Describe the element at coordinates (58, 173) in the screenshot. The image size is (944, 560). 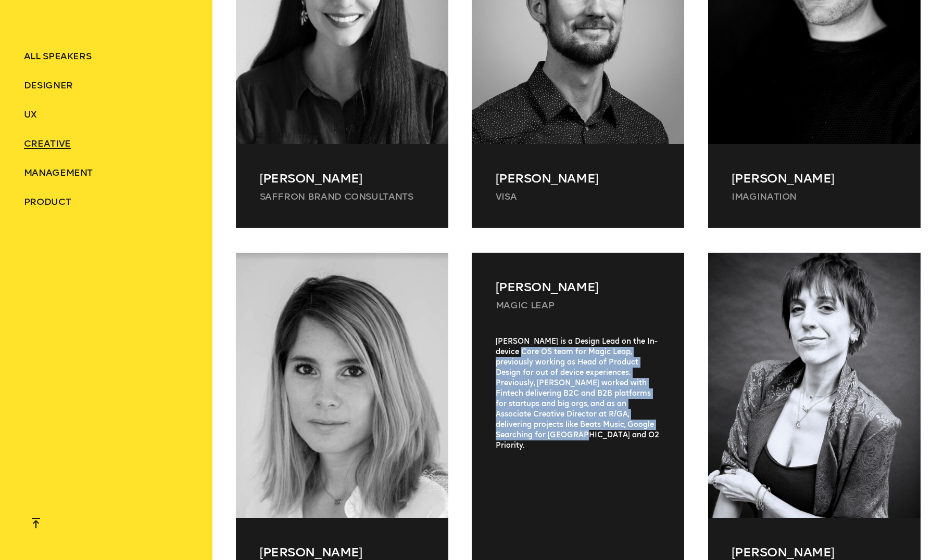
I see `span: Management` at that location.